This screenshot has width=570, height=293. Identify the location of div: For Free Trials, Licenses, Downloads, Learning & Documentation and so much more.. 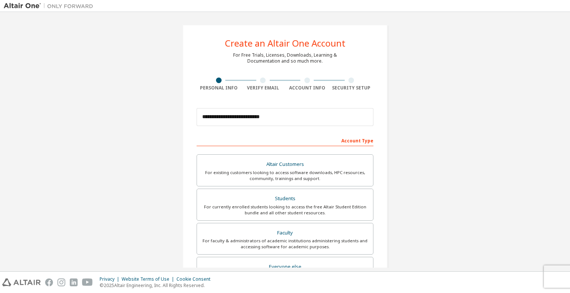
(285, 58).